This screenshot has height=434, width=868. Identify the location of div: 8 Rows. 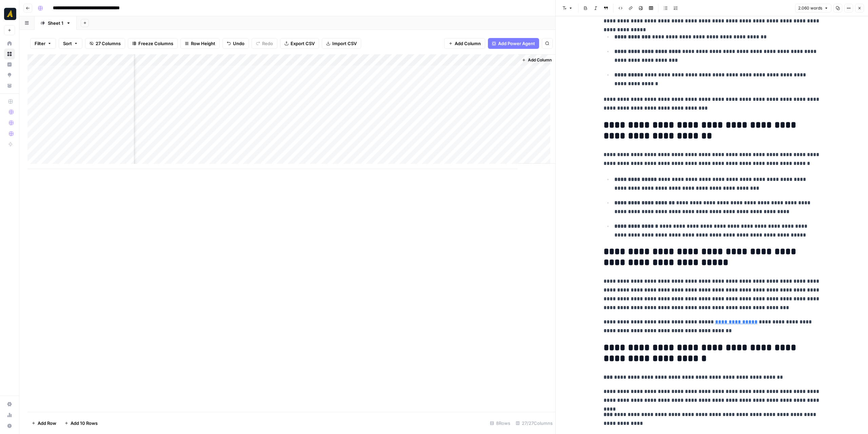
(500, 423).